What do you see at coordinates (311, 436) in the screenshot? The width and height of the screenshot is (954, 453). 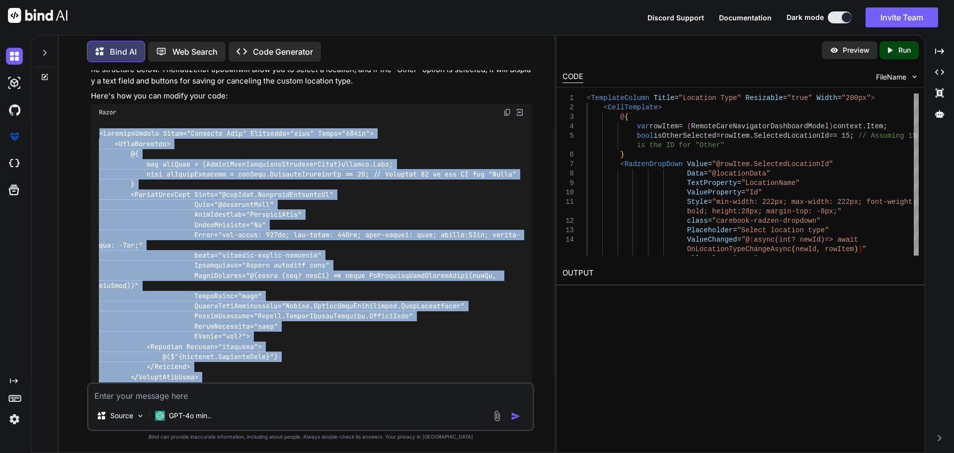 I see `p: Bind can provide inaccurate information, including about people. Always double-check its answers....` at bounding box center [311, 436].